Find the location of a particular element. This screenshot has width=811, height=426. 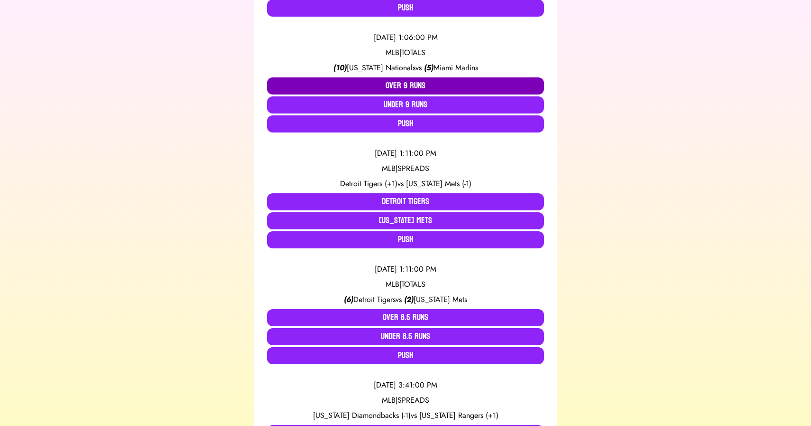

span: Miami Marlins is located at coordinates (456, 67).